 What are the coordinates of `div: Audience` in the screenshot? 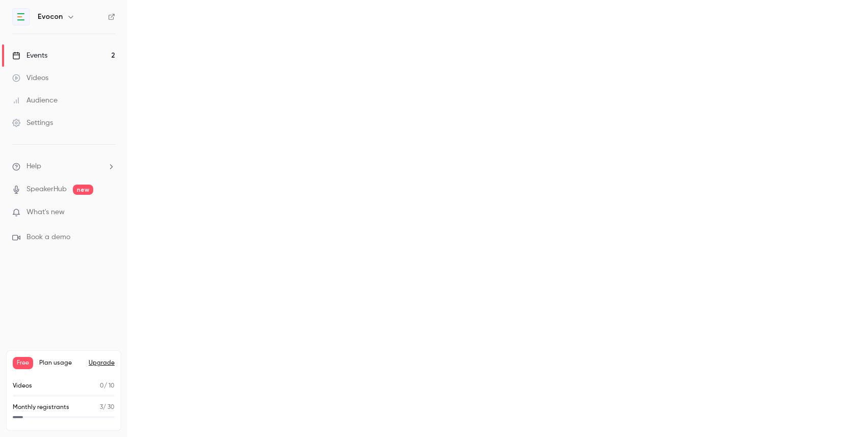 It's located at (35, 100).